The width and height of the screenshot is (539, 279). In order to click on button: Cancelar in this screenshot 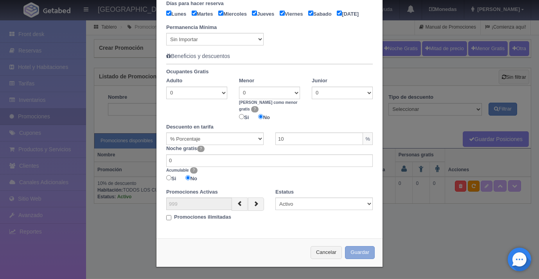, I will do `click(326, 252)`.